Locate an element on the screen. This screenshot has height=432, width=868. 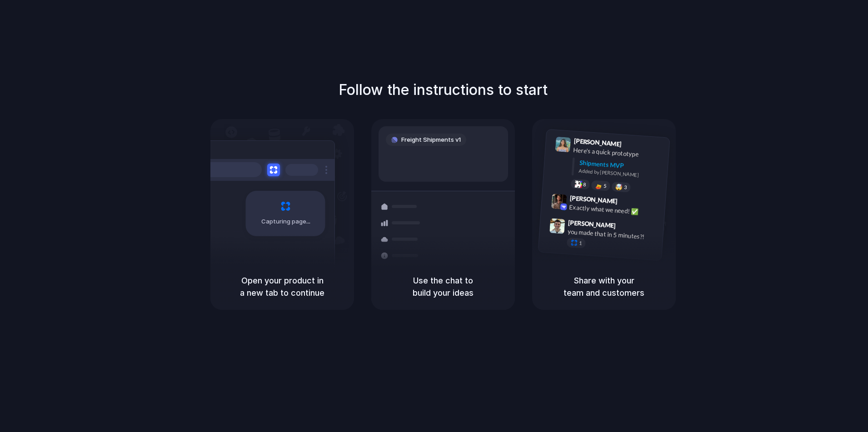
span: 9:47 AM is located at coordinates (627, 227).